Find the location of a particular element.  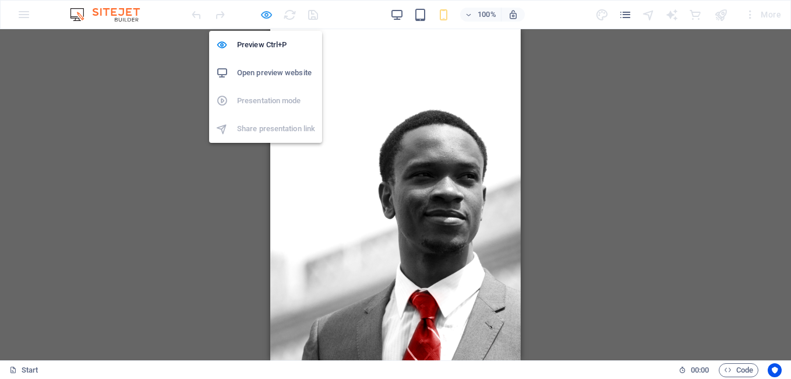

h6: 100% is located at coordinates (487, 15).